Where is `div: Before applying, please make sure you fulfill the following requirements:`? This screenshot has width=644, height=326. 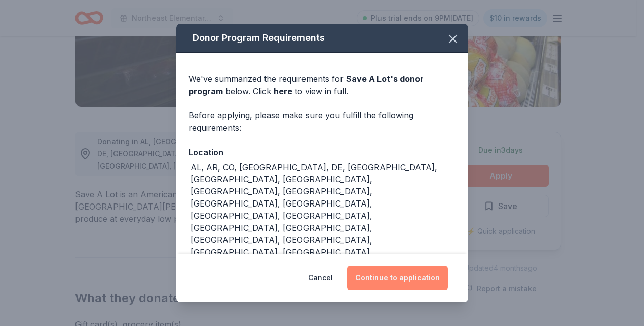 div: Before applying, please make sure you fulfill the following requirements: is located at coordinates (322, 122).